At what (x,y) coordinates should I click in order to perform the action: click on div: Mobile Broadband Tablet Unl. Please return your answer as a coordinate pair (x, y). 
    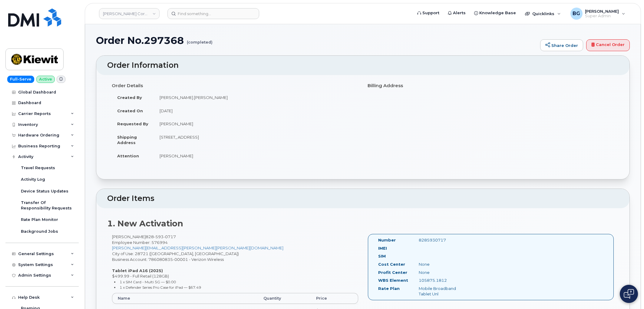
    Looking at the image, I should click on (443, 291).